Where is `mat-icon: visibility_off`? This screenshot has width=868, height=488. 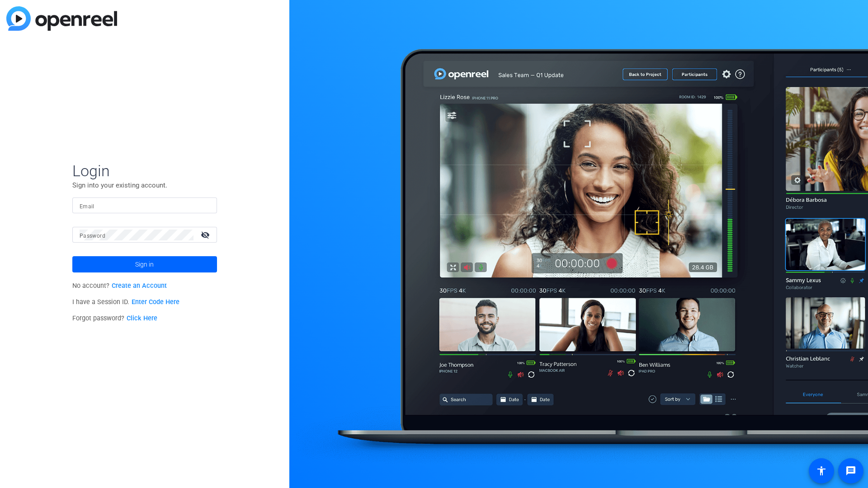 mat-icon: visibility_off is located at coordinates (206, 234).